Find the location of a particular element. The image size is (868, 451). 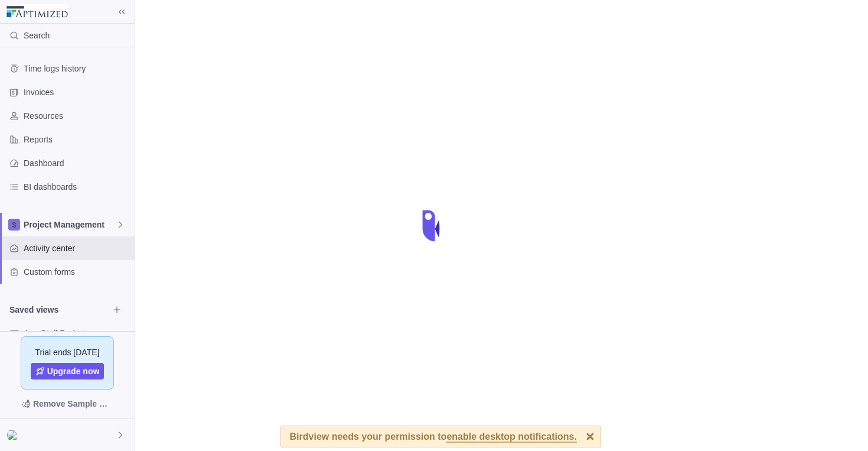

span: Aug Staff Projects is located at coordinates (77, 334).